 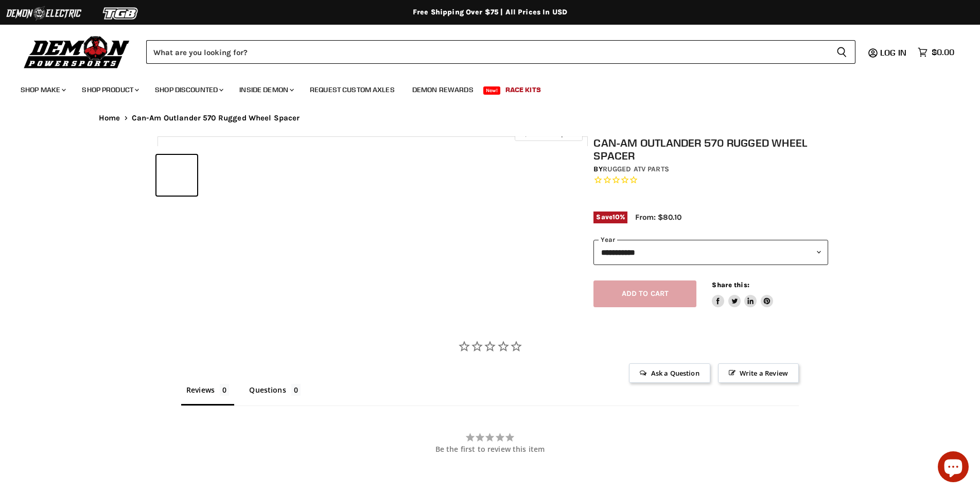 What do you see at coordinates (669, 373) in the screenshot?
I see `span: Ask a Question` at bounding box center [669, 373].